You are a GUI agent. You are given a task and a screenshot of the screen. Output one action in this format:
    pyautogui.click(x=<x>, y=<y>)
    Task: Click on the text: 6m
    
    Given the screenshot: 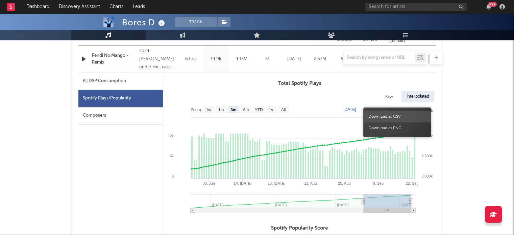 What is the action you would take?
    pyautogui.click(x=246, y=110)
    